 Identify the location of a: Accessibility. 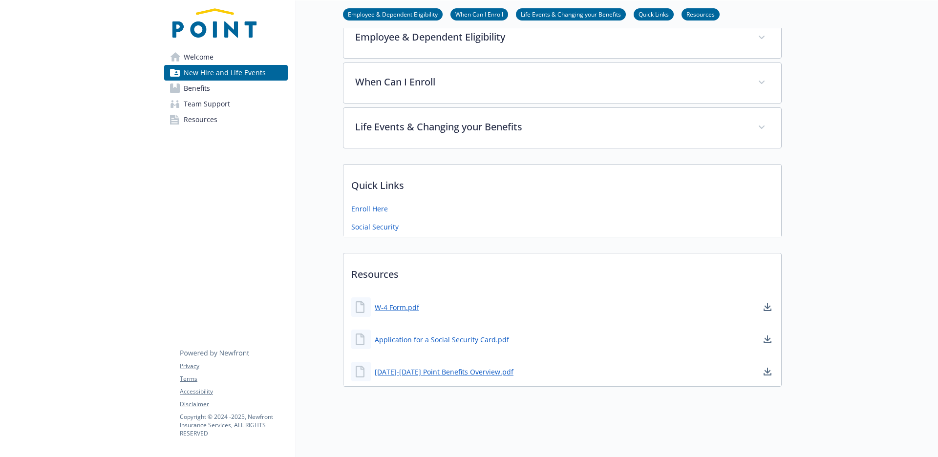
(234, 392).